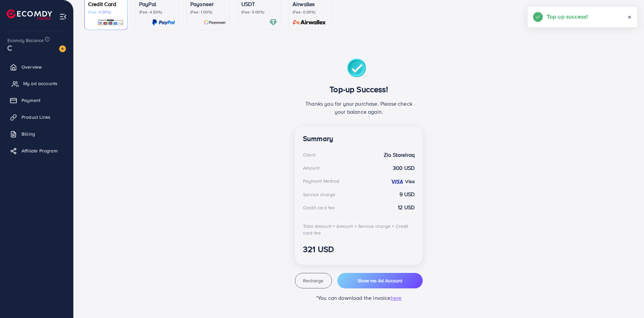 Image resolution: width=644 pixels, height=318 pixels. Describe the element at coordinates (359, 230) in the screenshot. I see `div: Total Amount = Amount + Service charge + Credit card fee` at that location.